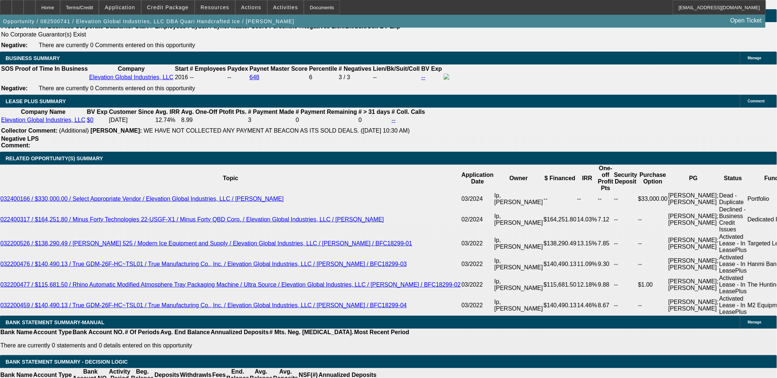  Describe the element at coordinates (168, 7) in the screenshot. I see `span: Credit Package` at that location.